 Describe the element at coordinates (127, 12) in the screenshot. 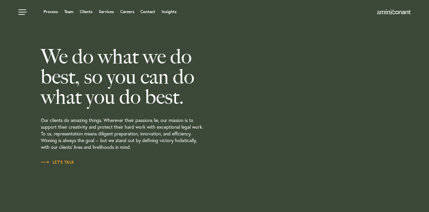

I see `a: Careers` at that location.